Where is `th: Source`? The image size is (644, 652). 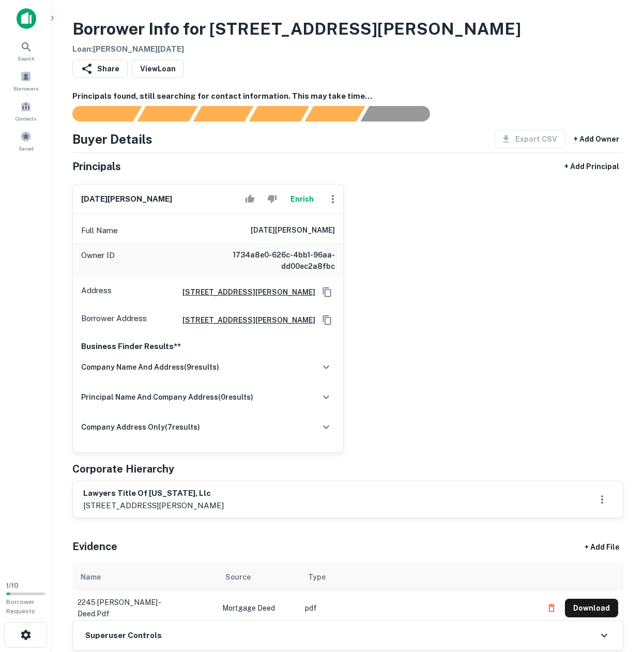
th: Source is located at coordinates (258, 577).